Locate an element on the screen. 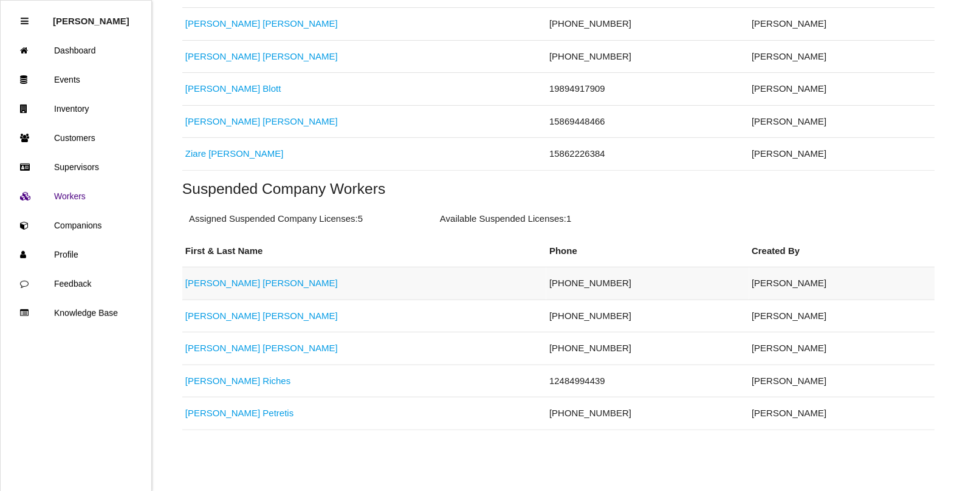 The height and width of the screenshot is (491, 974). a: Supervisors is located at coordinates (76, 167).